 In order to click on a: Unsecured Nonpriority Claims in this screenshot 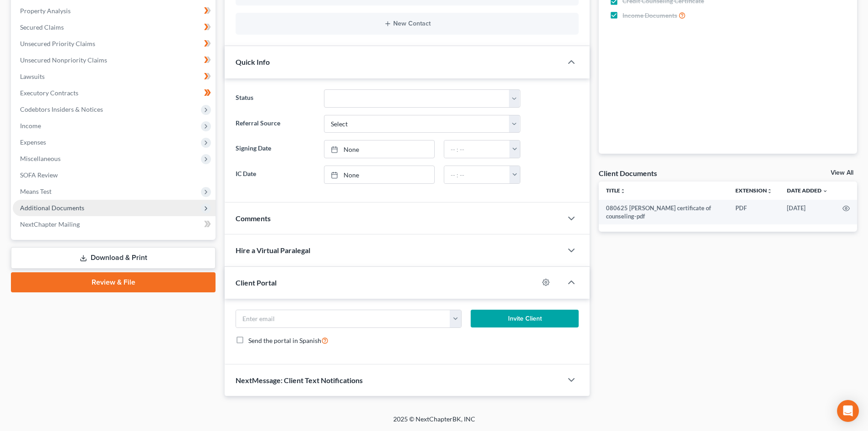, I will do `click(114, 60)`.